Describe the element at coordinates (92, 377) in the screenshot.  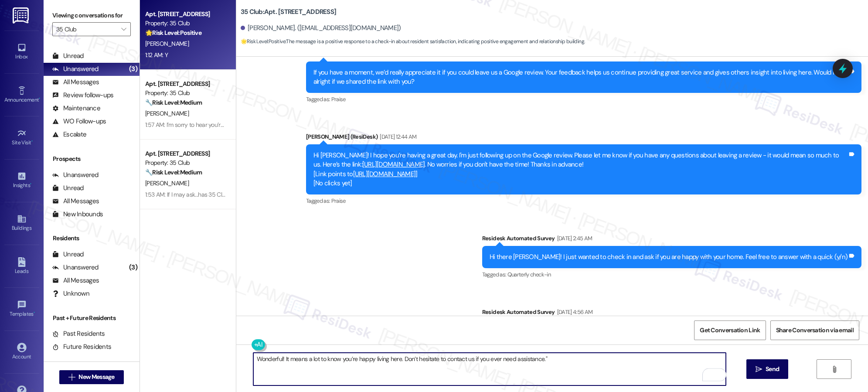
I see `button: New Message` at that location.